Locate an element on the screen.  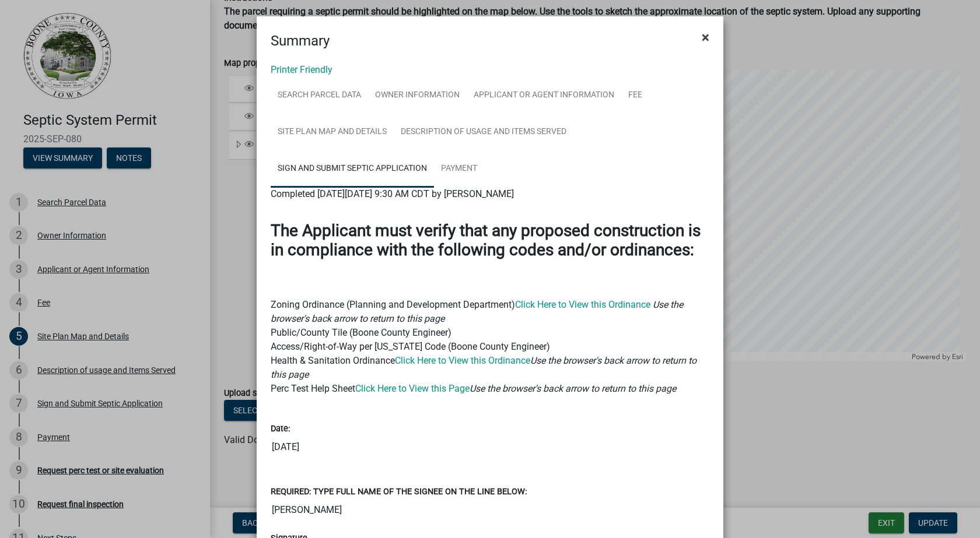
a: Click Here to View this Page is located at coordinates (412, 388).